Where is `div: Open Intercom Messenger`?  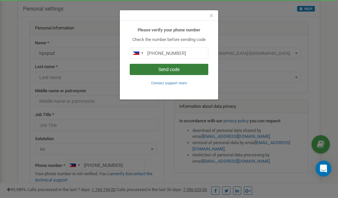
div: Open Intercom Messenger is located at coordinates (323, 168).